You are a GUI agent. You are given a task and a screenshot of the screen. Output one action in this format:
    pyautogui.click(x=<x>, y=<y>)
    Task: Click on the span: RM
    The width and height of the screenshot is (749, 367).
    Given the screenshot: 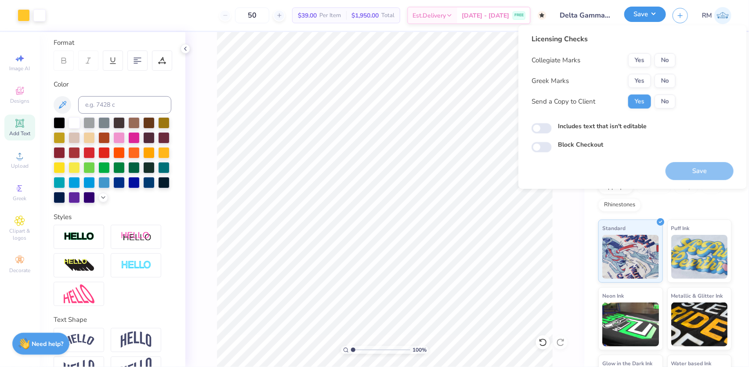 What is the action you would take?
    pyautogui.click(x=707, y=15)
    